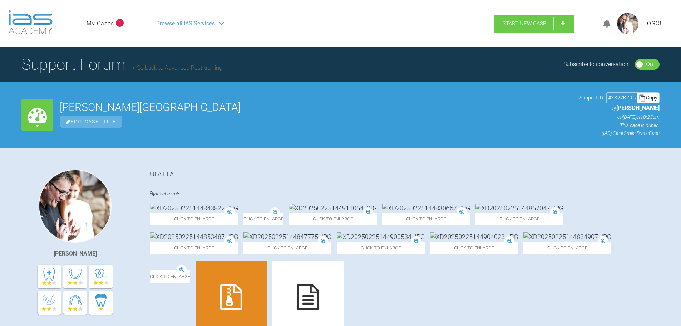 The image size is (681, 326). I want to click on div: # XK27KZRG, so click(622, 98).